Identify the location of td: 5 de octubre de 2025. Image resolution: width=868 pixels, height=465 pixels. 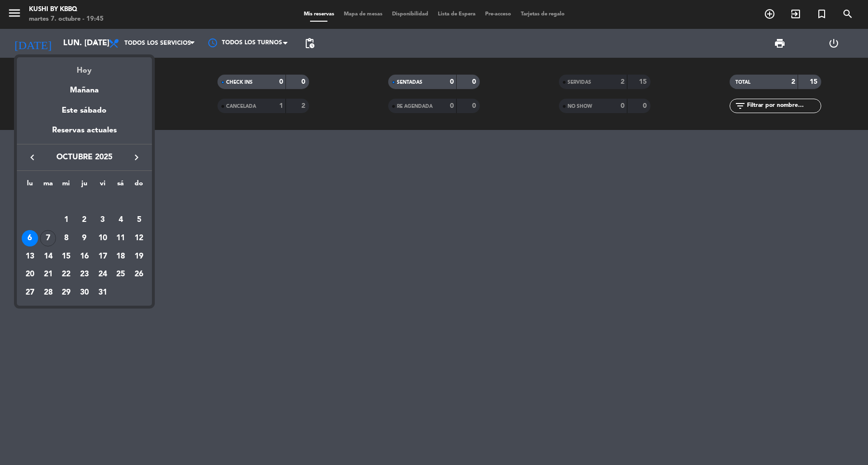
(139, 220).